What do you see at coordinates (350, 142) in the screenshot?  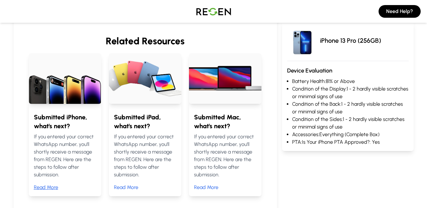 I see `li: PTA: Is Your iPhone PTA Approved?: Yes` at bounding box center [350, 142].